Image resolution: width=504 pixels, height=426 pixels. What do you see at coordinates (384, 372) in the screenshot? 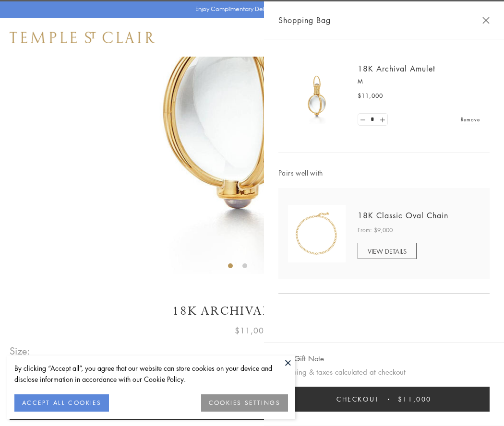
I see `p: Shipping & taxes calculated at checkout` at bounding box center [384, 372].